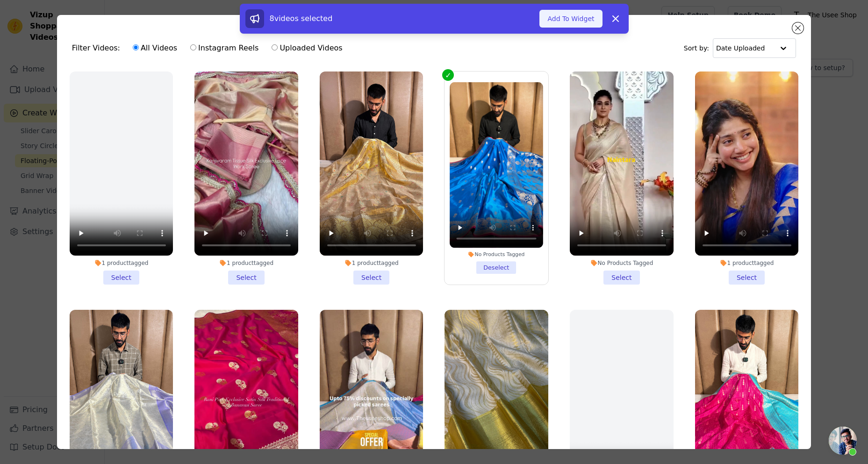 The width and height of the screenshot is (868, 464). I want to click on button: Add To Widget, so click(571, 19).